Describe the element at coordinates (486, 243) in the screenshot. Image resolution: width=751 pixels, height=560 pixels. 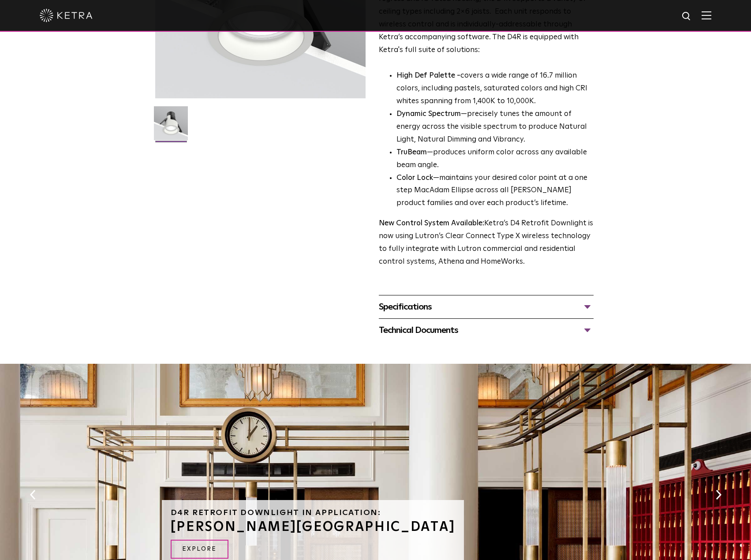
I see `p: Ketra’s D4 Retrofit Downlight is now using Lutron’s Clear Connect Type X wireless technology to f...` at that location.